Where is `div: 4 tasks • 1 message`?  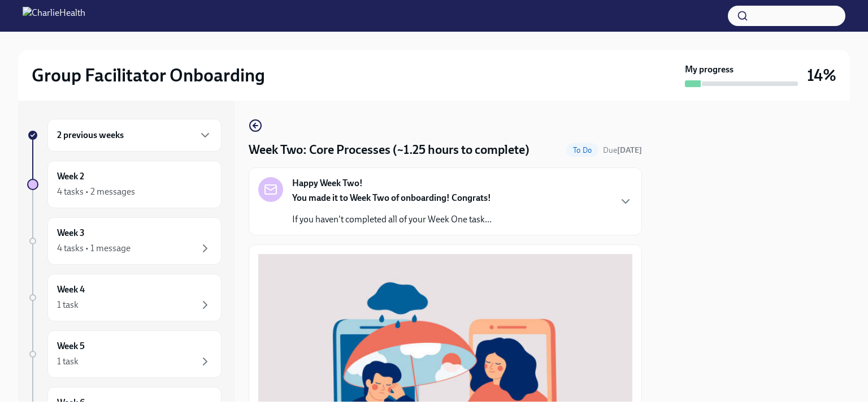
div: 4 tasks • 1 message is located at coordinates (94, 248).